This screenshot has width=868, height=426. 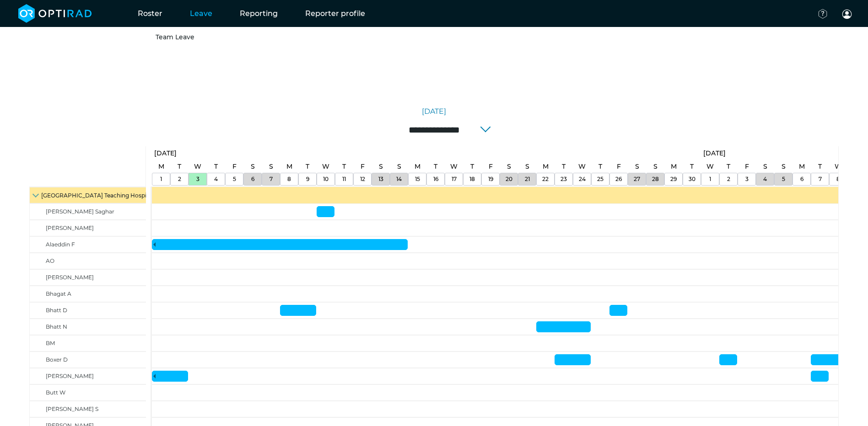 What do you see at coordinates (58, 294) in the screenshot?
I see `span: Bhagat A` at bounding box center [58, 294].